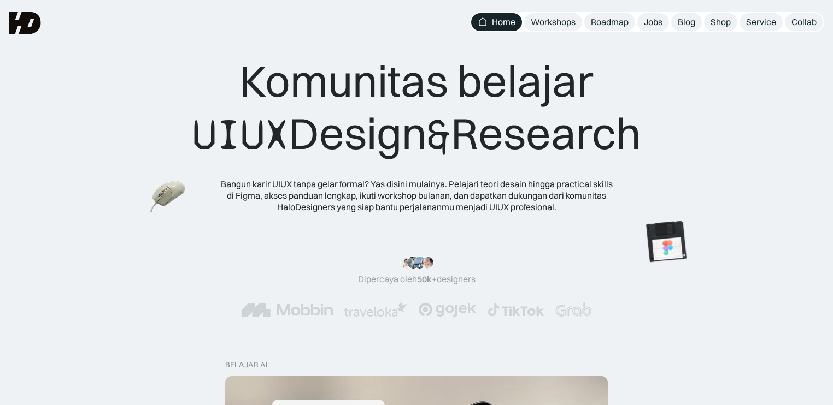 The width and height of the screenshot is (833, 405). Describe the element at coordinates (496, 22) in the screenshot. I see `a: Home` at that location.